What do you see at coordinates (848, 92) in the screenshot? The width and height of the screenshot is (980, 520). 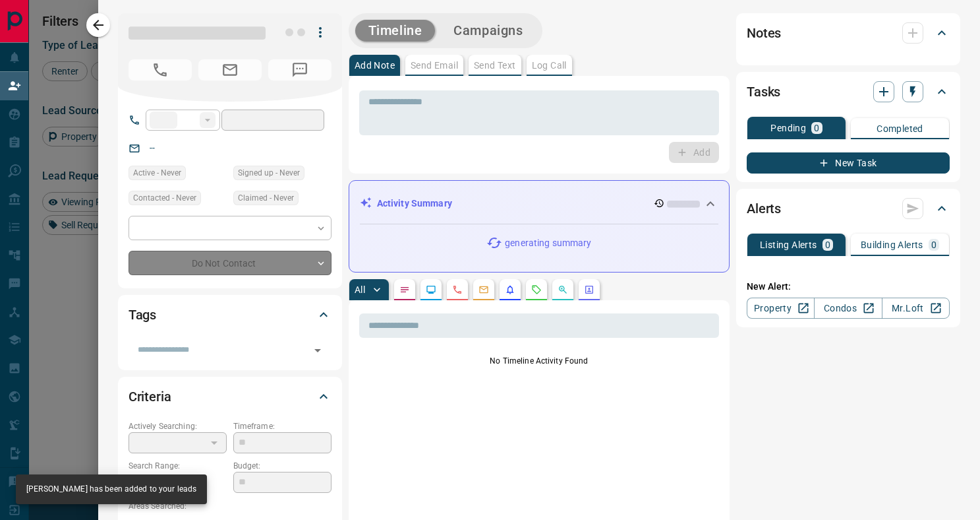 I see `div: Tasks` at bounding box center [848, 92].